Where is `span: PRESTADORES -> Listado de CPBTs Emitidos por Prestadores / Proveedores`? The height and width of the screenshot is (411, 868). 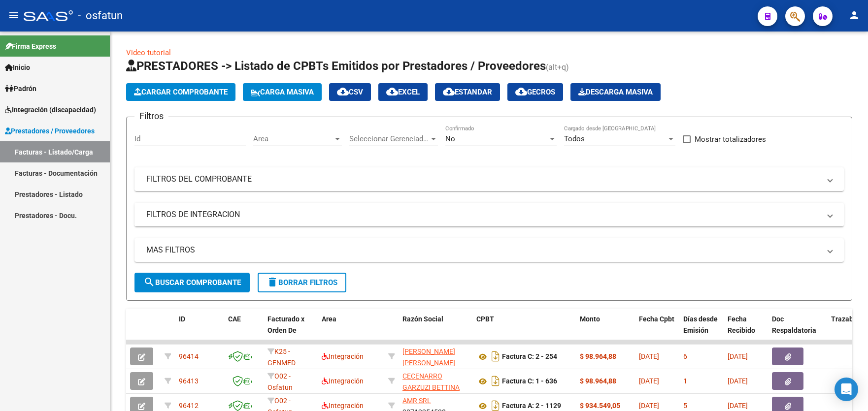 span: PRESTADORES -> Listado de CPBTs Emitidos por Prestadores / Proveedores is located at coordinates (336, 66).